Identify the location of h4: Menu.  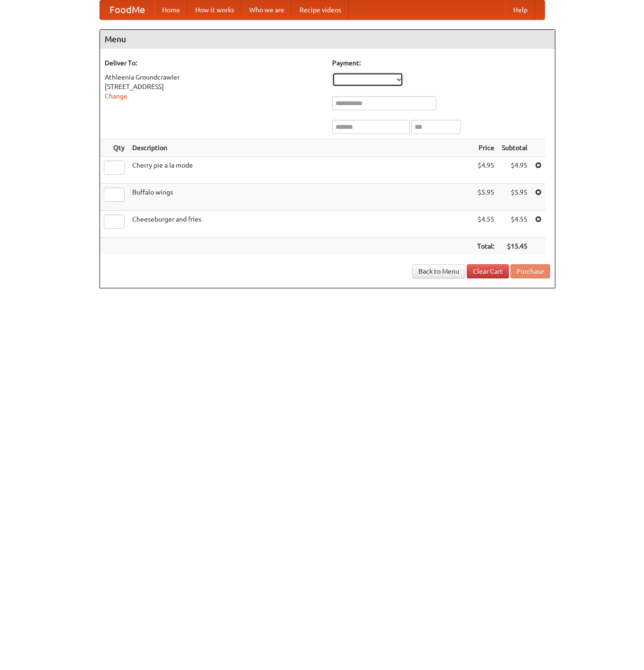
(327, 39).